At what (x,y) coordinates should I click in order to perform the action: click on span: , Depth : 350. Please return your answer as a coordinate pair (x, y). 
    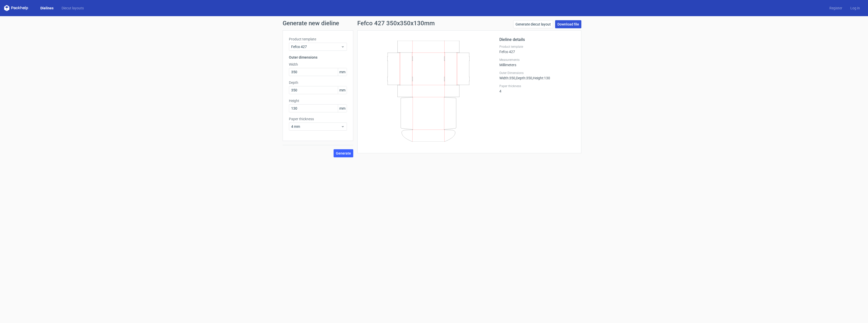
    Looking at the image, I should click on (523, 78).